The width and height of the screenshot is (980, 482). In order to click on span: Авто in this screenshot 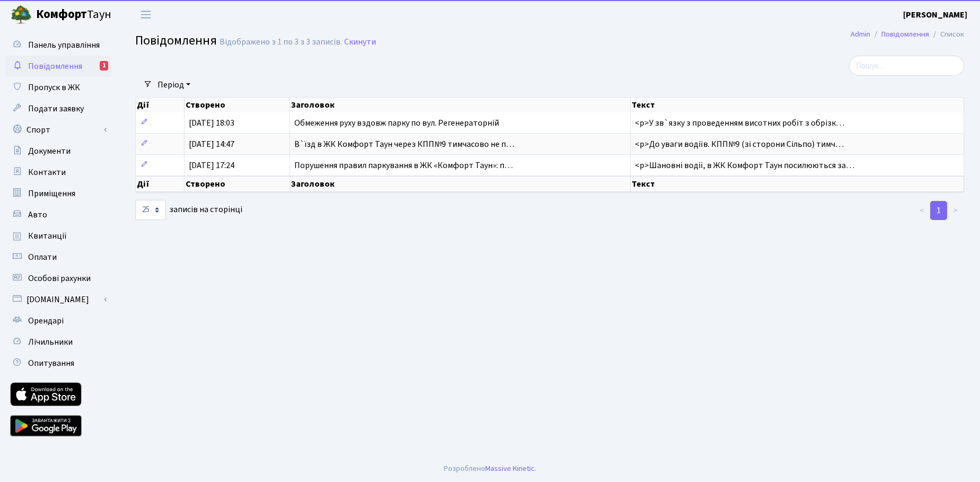, I will do `click(37, 214)`.